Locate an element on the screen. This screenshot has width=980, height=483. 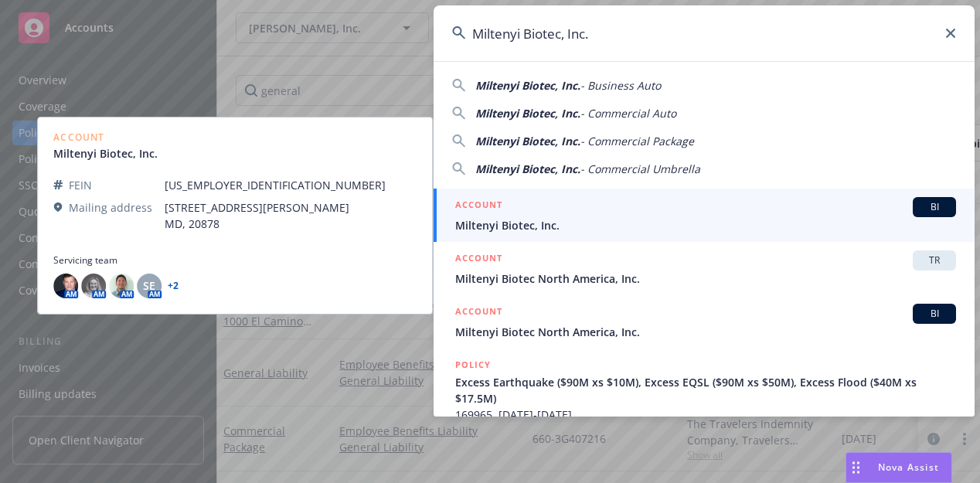
a: POLICYExcess Earthquake ($90M xs $10M), Excess EQSL ($90M xs $50M), Excess Flood ($40M xs $17.5M)... is located at coordinates (704, 390).